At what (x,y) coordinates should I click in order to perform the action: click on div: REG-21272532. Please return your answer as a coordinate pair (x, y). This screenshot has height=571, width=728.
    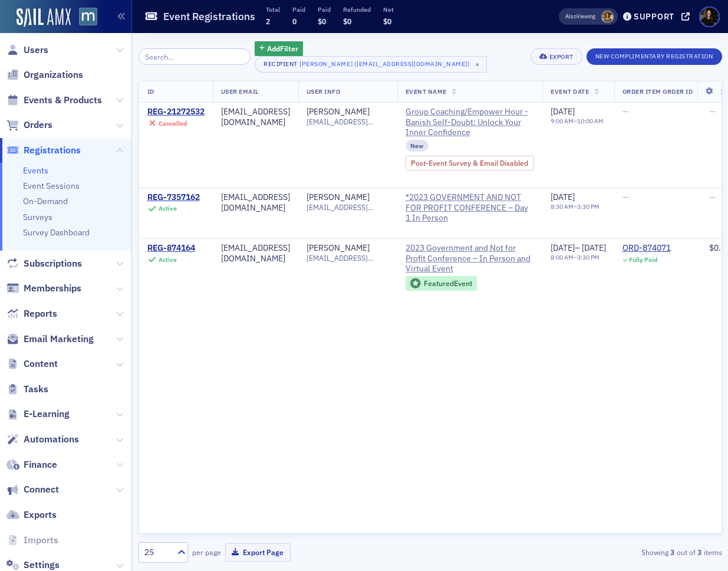
    Looking at the image, I should click on (176, 112).